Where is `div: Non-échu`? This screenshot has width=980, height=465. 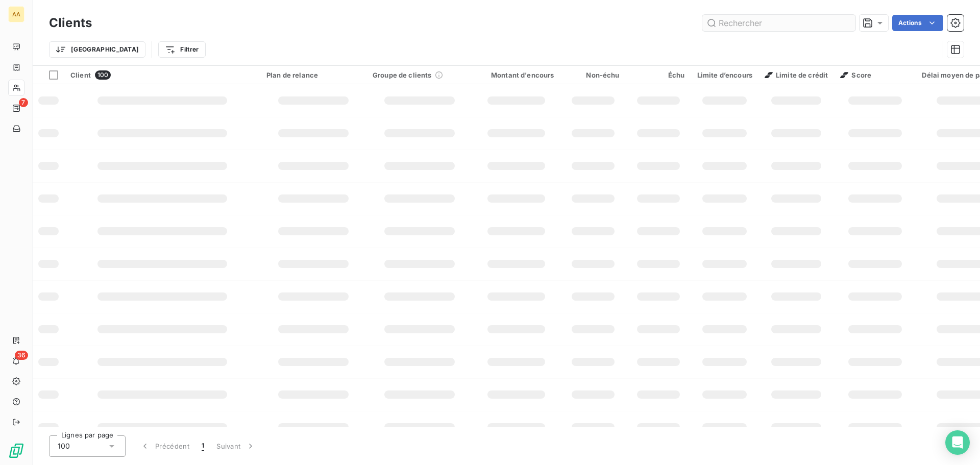
div: Non-échu is located at coordinates (593, 75).